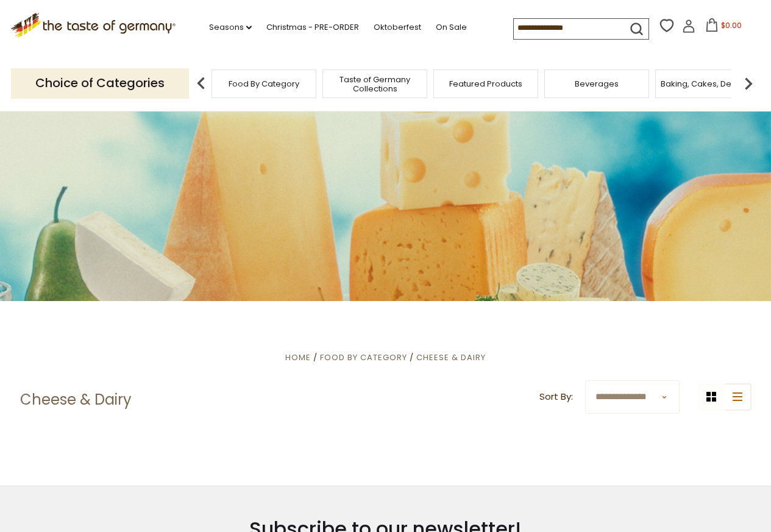  Describe the element at coordinates (486, 84) in the screenshot. I see `span: Featured Products` at that location.